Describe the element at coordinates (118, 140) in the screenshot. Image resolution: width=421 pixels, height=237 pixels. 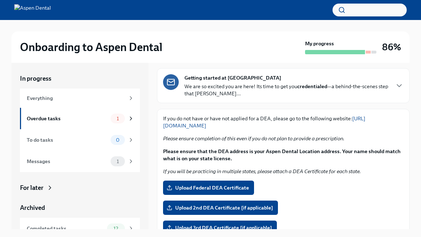
I see `span: 0` at that location.